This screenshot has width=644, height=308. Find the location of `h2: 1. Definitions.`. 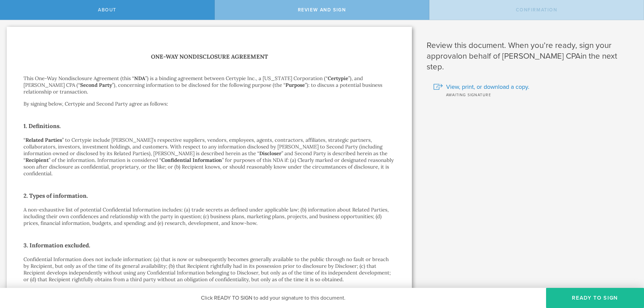

h2: 1. Definitions. is located at coordinates (209, 126).